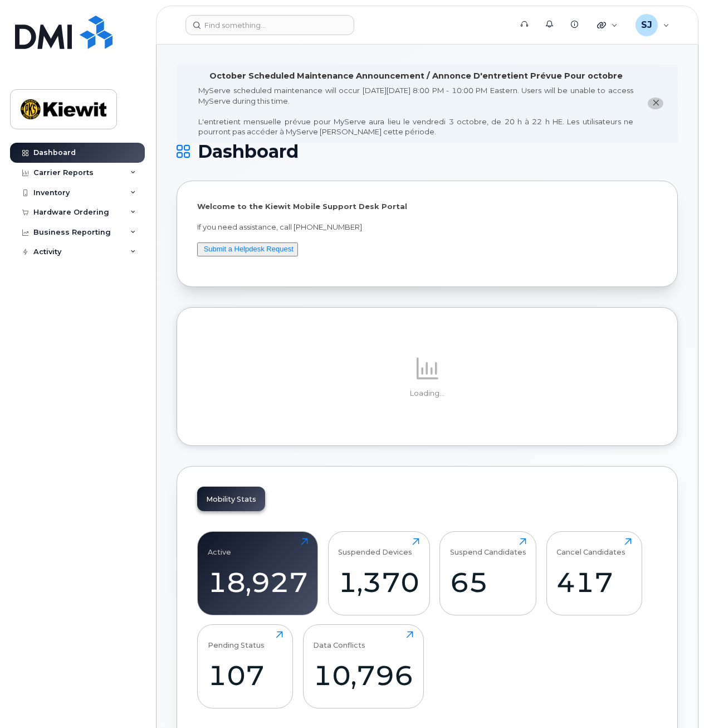  What do you see at coordinates (236, 639) in the screenshot?
I see `div: Pending Status` at bounding box center [236, 639].